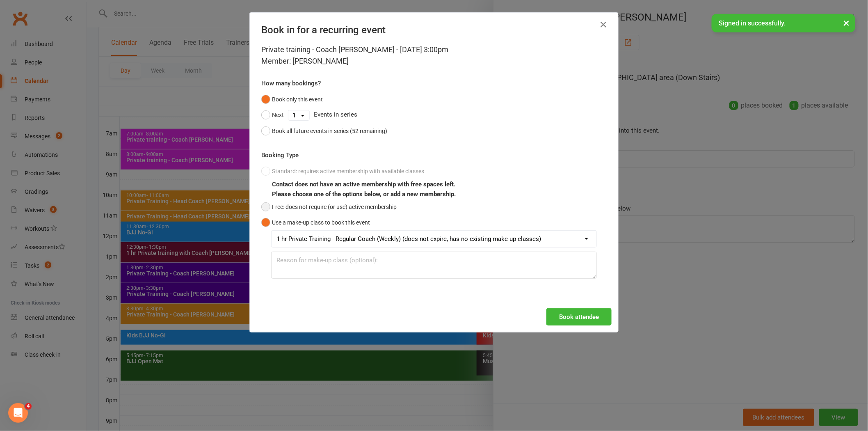  I want to click on div: Book all future events in series (52 remaining), so click(330, 131).